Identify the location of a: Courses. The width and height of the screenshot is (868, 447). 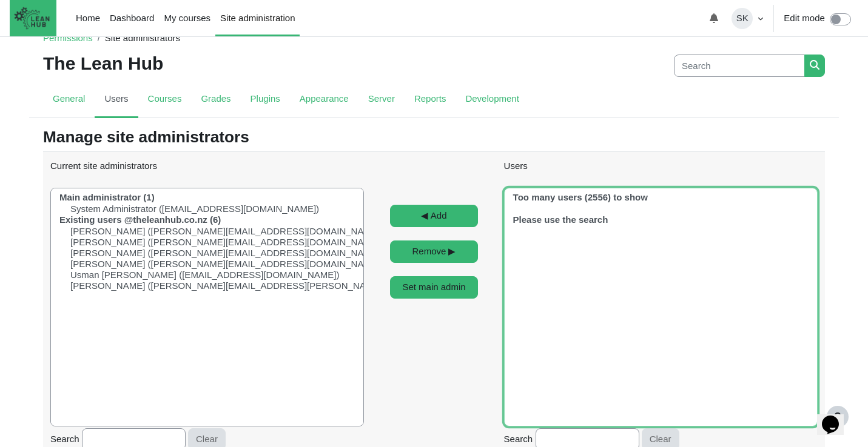
(165, 100).